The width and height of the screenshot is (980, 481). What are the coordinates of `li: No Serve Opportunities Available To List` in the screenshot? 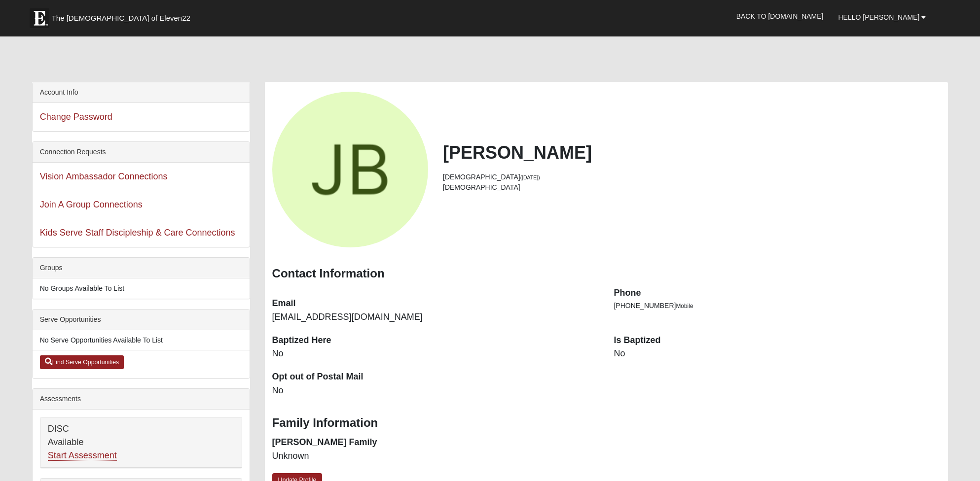 It's located at (141, 340).